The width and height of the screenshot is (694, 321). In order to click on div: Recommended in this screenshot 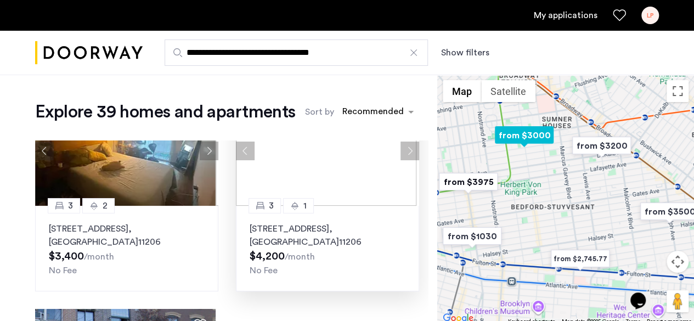, I will do `click(372, 113)`.